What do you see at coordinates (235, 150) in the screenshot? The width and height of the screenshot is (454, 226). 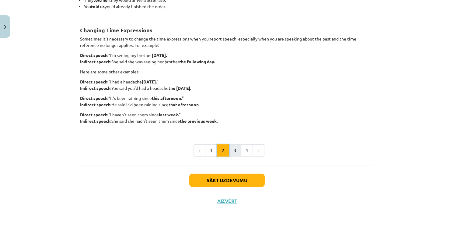 I see `button: 3` at bounding box center [235, 150].